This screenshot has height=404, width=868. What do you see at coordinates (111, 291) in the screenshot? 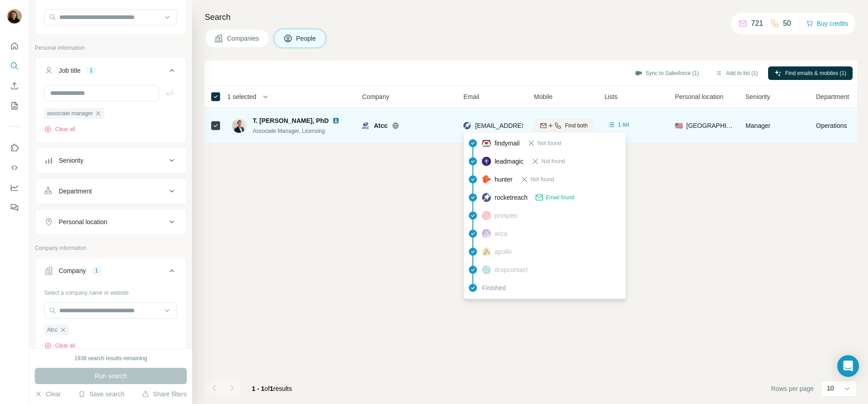
I see `div: Select a company name or website` at bounding box center [111, 291].